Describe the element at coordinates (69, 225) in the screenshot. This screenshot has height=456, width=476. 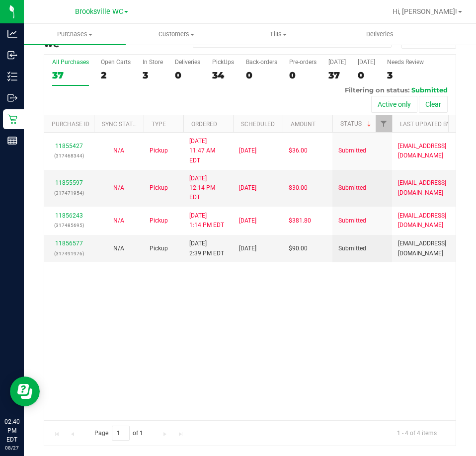
I see `p: (317485695)` at that location.